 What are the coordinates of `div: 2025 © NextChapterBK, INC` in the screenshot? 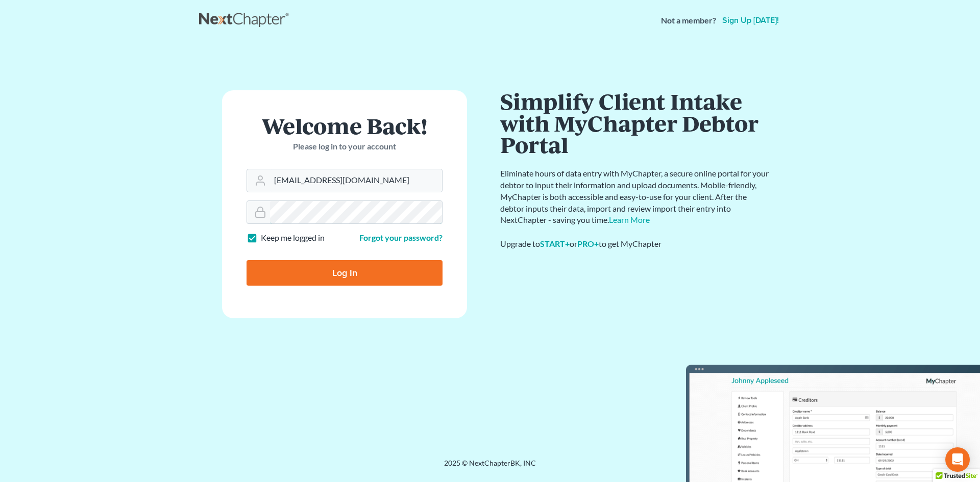 It's located at (490, 468).